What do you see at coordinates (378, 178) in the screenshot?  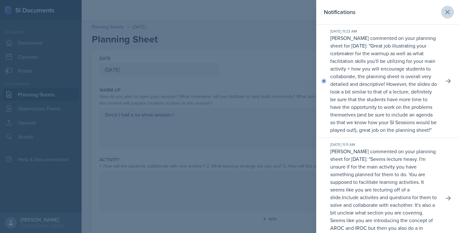 I see `p: Seems lecture heavy. I'm unsure if for the main activity you have something planned for them to d...` at bounding box center [378, 178].